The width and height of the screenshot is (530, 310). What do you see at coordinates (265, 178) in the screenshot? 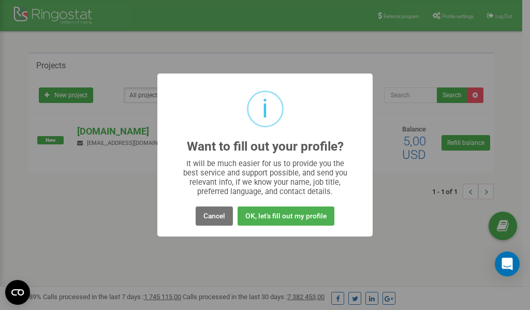
I see `div: It will be much easier for us to provide you the best service and support possible, and send you ...` at bounding box center [265, 178].